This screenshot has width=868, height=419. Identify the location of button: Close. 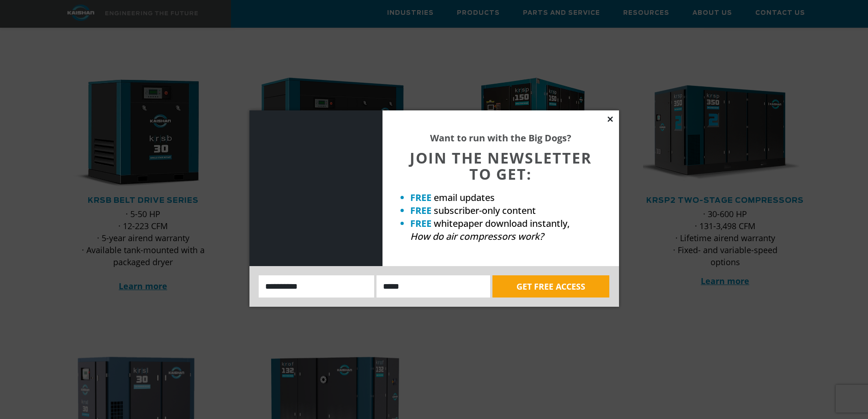
(610, 119).